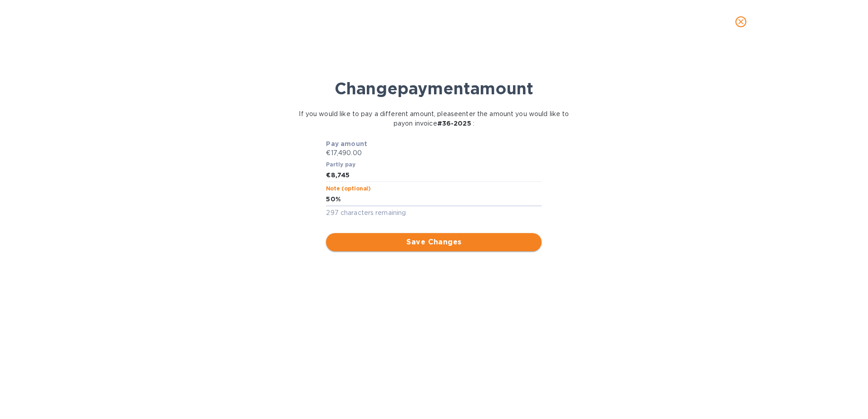 The height and width of the screenshot is (419, 868). I want to click on label: Partly pay, so click(341, 165).